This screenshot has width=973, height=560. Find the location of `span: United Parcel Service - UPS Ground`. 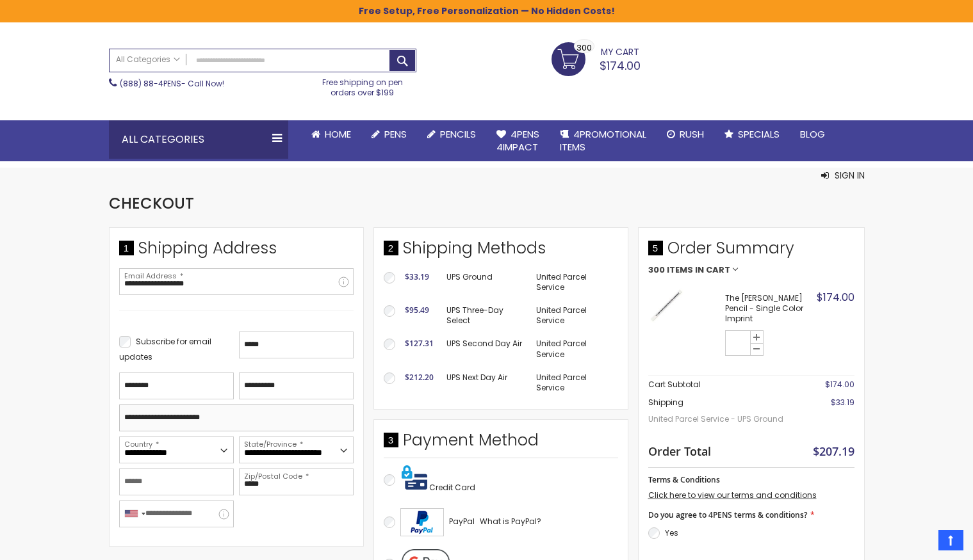

span: United Parcel Service - UPS Ground is located at coordinates (719, 419).